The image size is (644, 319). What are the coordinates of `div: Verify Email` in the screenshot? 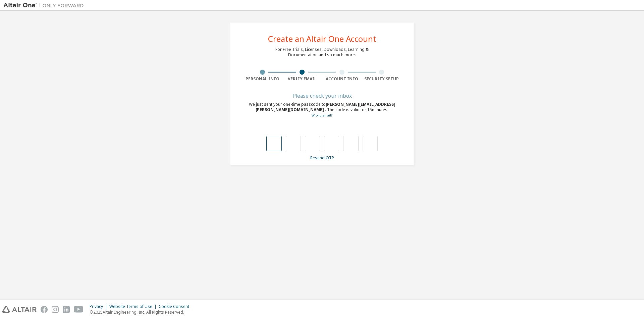 It's located at (302, 79).